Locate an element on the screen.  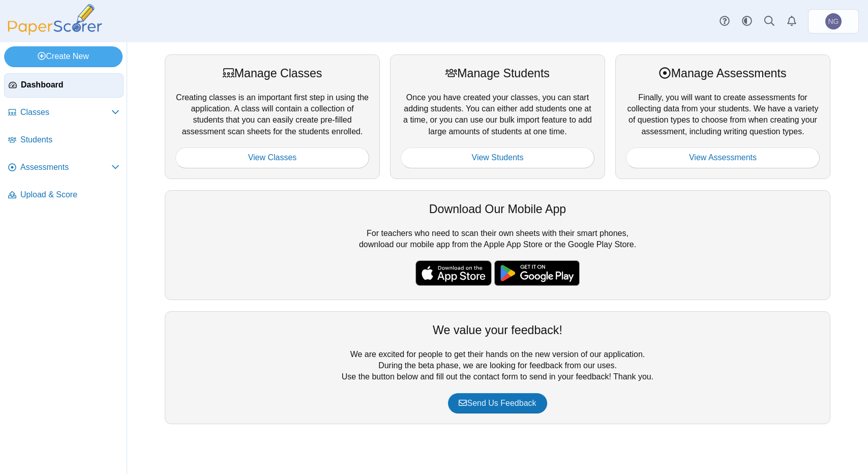
a: Create New is located at coordinates (63, 57).